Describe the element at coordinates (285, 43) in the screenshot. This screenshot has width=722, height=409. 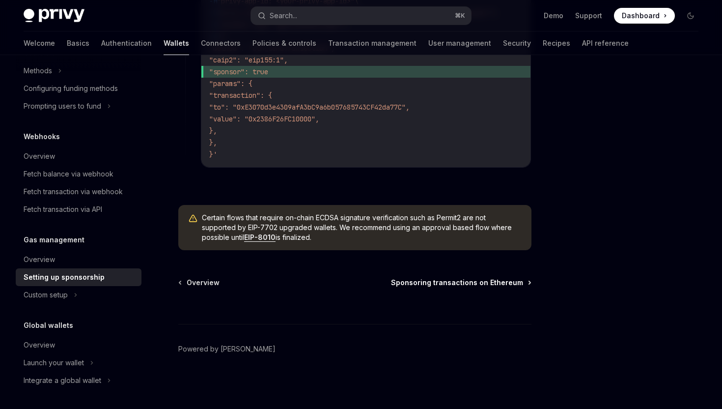
I see `a: Policies & controls` at that location.